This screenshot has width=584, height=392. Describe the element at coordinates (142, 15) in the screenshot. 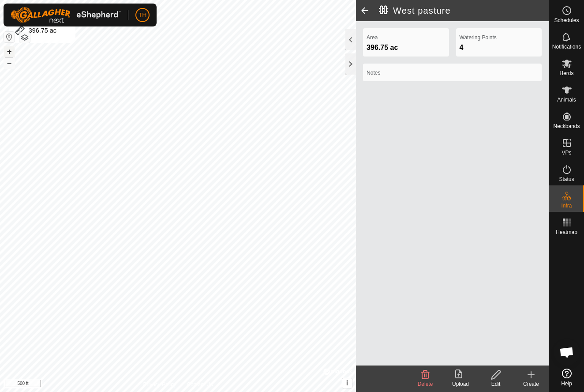

I see `span: TH` at that location.